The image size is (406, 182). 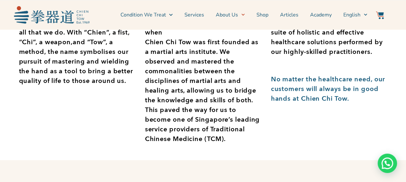 What do you see at coordinates (351, 15) in the screenshot?
I see `span: English` at bounding box center [351, 15].